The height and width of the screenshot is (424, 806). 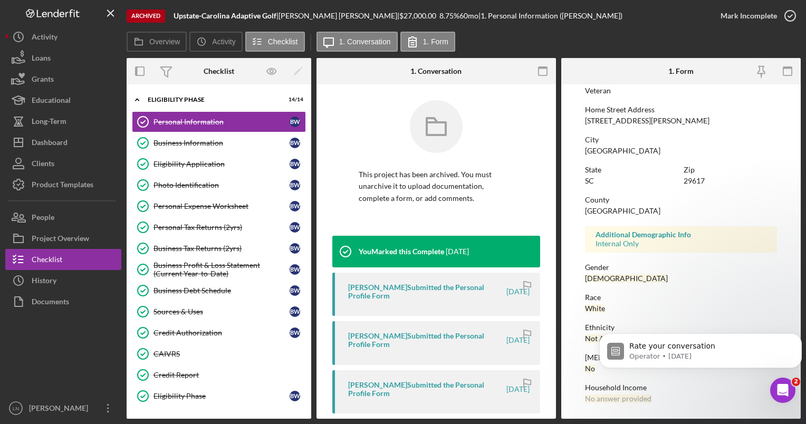 I want to click on a: Activity, so click(x=63, y=37).